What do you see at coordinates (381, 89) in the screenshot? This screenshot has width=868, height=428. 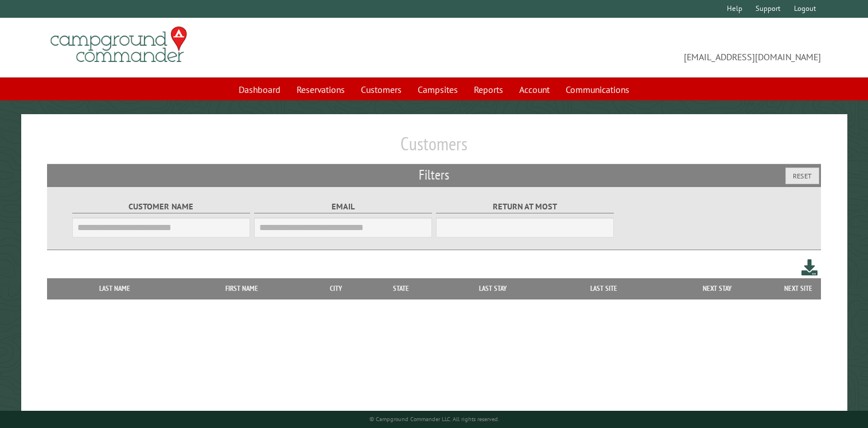 I see `a: Customers` at bounding box center [381, 89].